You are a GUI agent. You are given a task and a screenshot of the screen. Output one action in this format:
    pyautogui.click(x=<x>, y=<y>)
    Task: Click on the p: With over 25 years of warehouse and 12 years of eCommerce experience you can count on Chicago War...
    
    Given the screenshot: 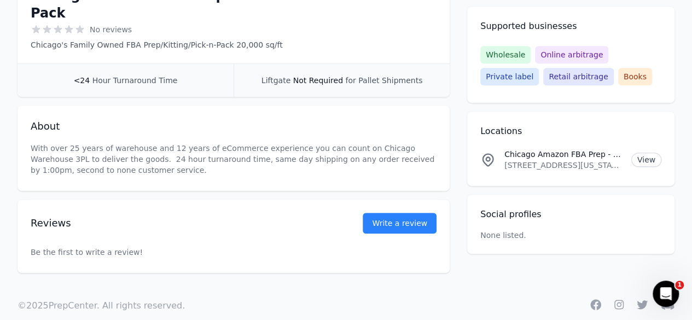 What is the action you would take?
    pyautogui.click(x=234, y=159)
    